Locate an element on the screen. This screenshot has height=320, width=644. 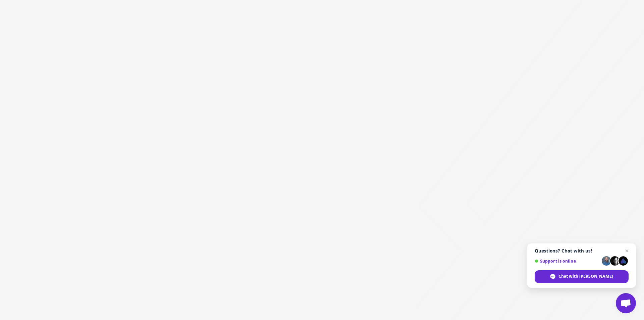
span: Questions? Chat with us! is located at coordinates (582, 251).